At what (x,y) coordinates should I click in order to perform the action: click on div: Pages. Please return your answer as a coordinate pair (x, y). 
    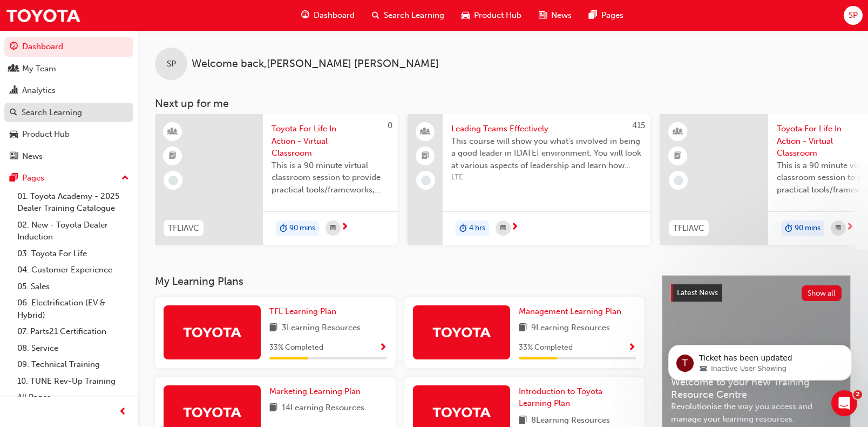
    Looking at the image, I should click on (33, 178).